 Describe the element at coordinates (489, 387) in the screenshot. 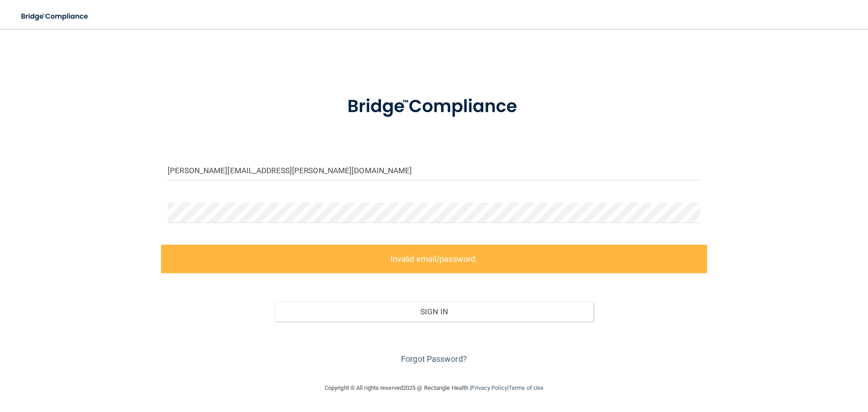

I see `a: Privacy Policy` at that location.